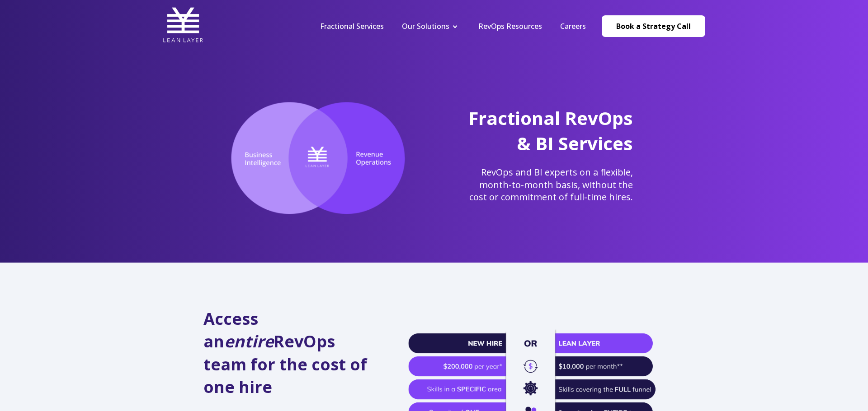  I want to click on img: Lean Layer, the intersection of RevOps and Business Intelligence, so click(318, 158).